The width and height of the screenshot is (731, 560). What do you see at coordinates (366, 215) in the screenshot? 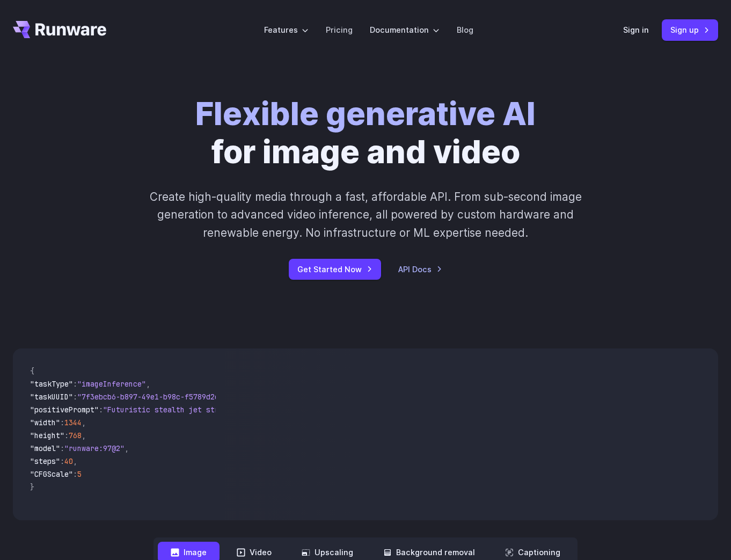
I see `p: Create high-quality media through a fast, affordable API. From sub-second image generation to adv...` at bounding box center [366, 215].